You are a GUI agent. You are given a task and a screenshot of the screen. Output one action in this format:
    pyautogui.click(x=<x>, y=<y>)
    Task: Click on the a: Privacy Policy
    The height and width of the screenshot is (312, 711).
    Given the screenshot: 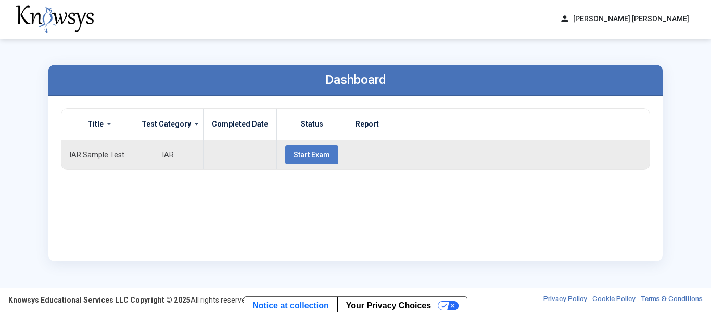 What is the action you would take?
    pyautogui.click(x=565, y=300)
    